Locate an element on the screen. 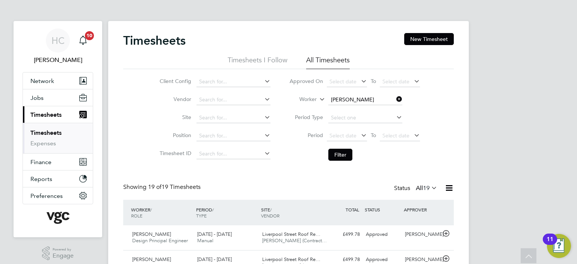 This screenshot has width=577, height=264. span: Manual is located at coordinates (205, 240).